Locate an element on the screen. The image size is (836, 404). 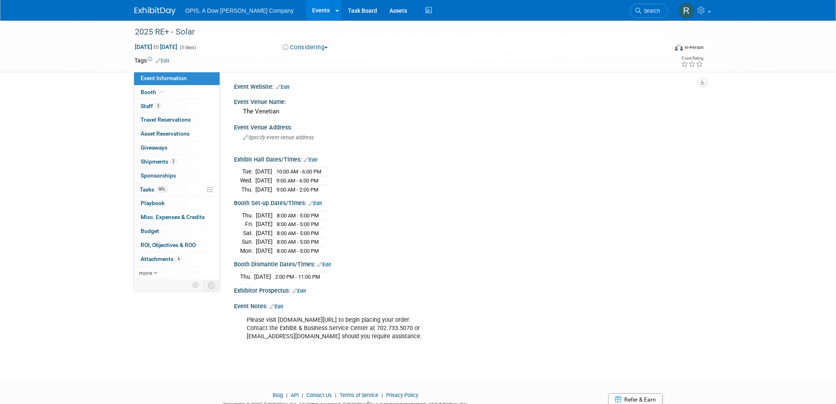
span: more is located at coordinates (146, 273).